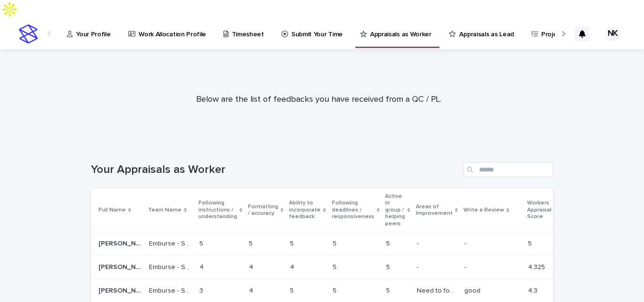 The width and height of the screenshot is (644, 302). Describe the element at coordinates (508, 170) in the screenshot. I see `div: Search` at that location.